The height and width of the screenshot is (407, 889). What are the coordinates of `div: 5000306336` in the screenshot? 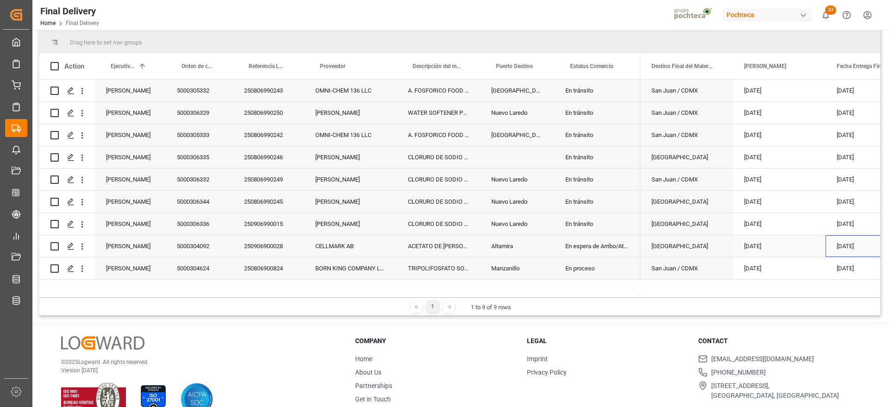 It's located at (199, 224).